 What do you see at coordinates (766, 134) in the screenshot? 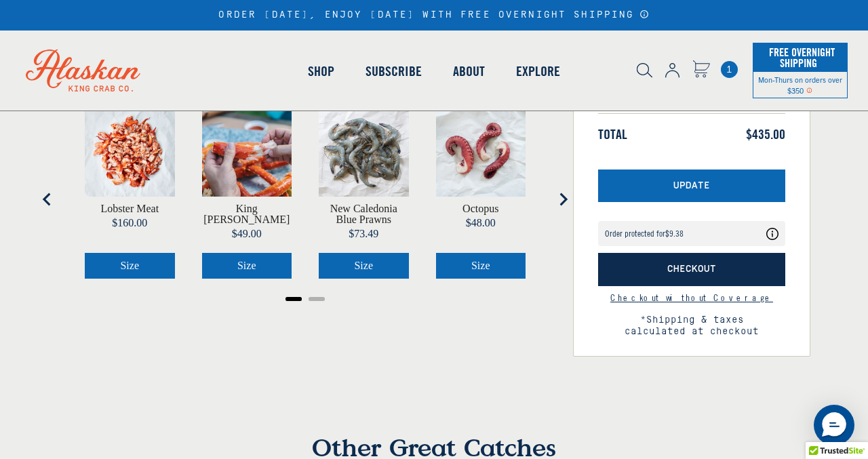
I see `span: $435.00` at bounding box center [766, 134].